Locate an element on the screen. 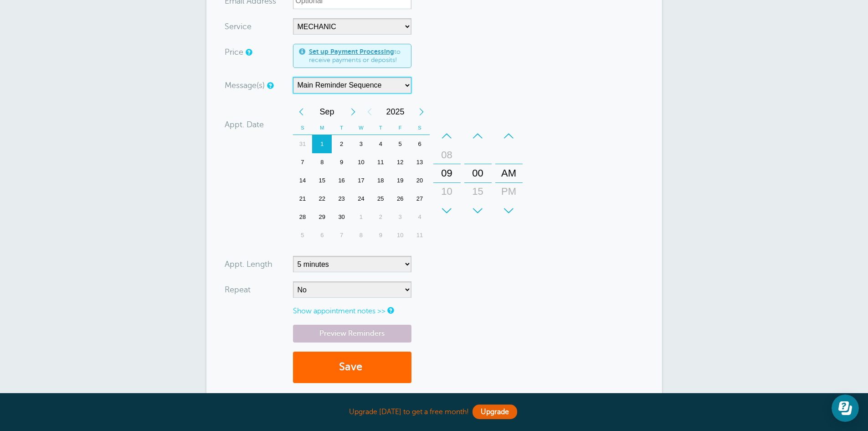 The height and width of the screenshot is (431, 868). div: Monday, October 6 is located at coordinates (322, 235).